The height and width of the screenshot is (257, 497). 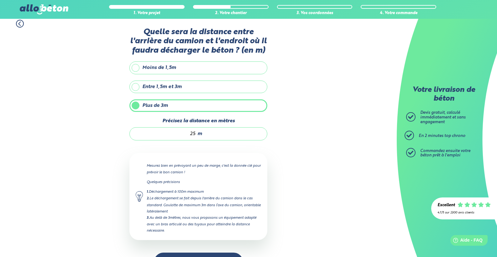 What do you see at coordinates (315, 13) in the screenshot?
I see `div: 3. Vos coordonnées` at bounding box center [315, 13].